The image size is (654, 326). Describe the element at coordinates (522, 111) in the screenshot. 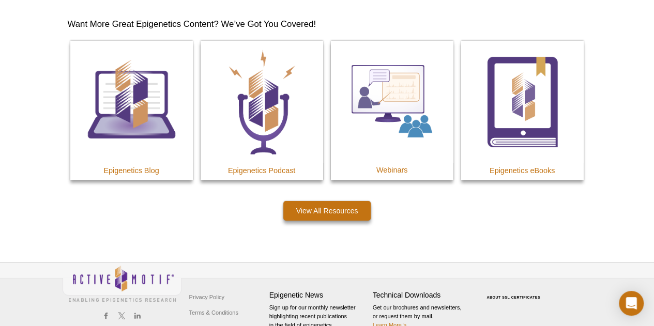

I see `a: Epigenetics eBooks` at that location.